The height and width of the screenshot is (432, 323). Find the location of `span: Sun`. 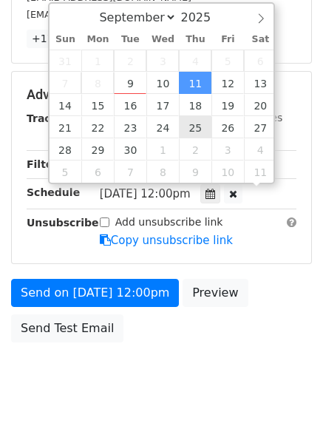

span: Sun is located at coordinates (66, 39).